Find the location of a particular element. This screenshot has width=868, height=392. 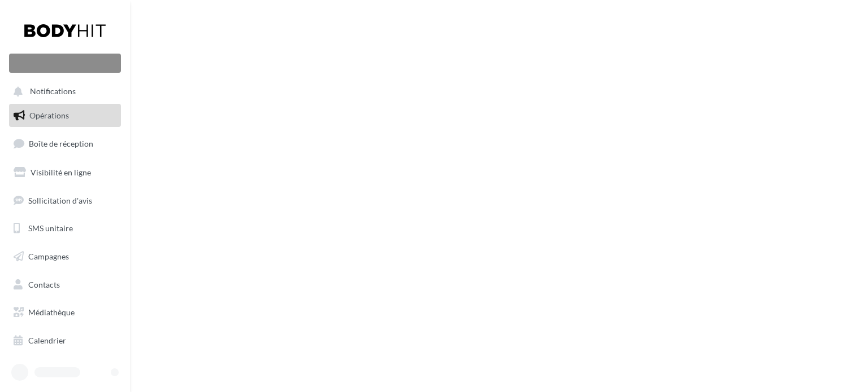

a: Campagnes is located at coordinates (65, 256).